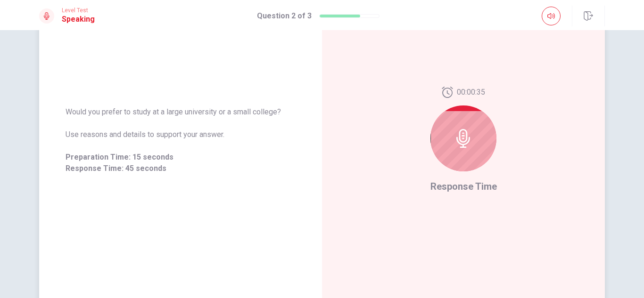 The image size is (644, 298). Describe the element at coordinates (78, 19) in the screenshot. I see `h1: Speaking` at that location.